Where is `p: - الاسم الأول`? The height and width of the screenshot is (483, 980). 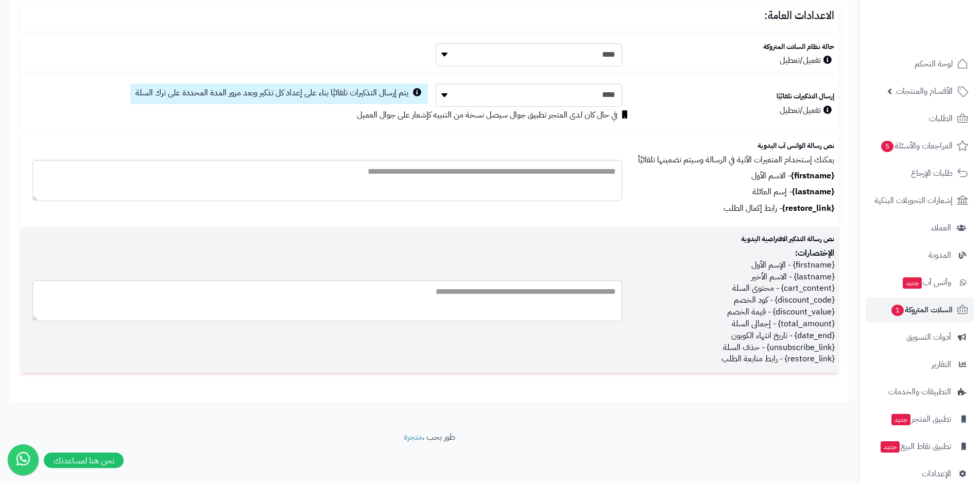
p: - الاسم الأول is located at coordinates (736, 176).